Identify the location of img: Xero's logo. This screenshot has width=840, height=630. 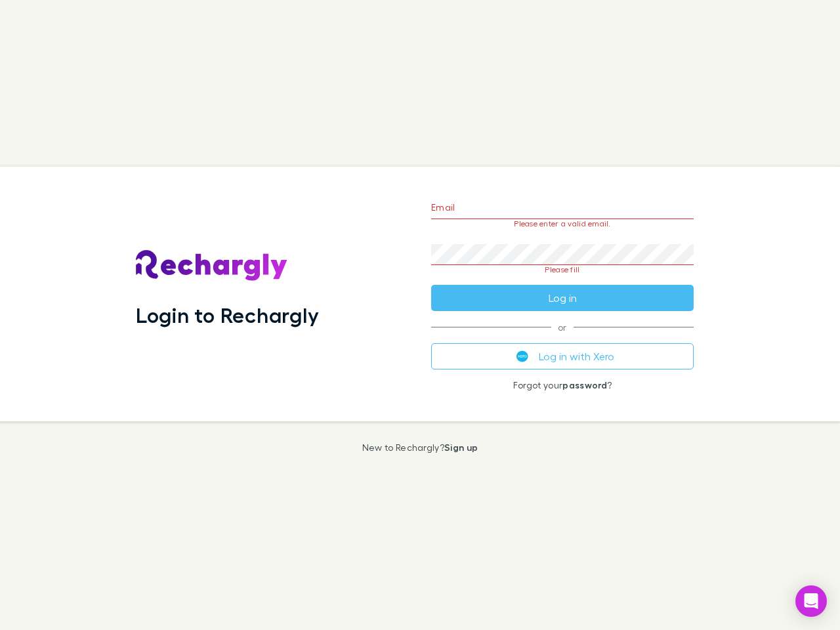
(522, 356).